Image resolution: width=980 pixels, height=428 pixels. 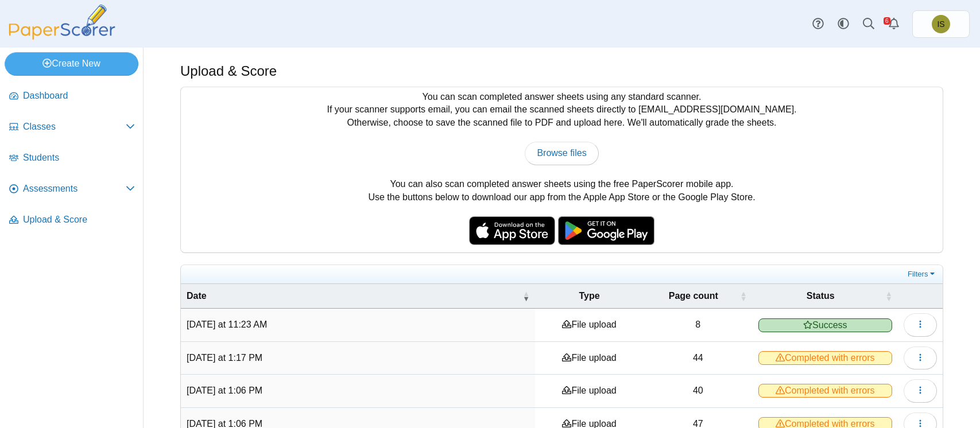 I want to click on a: Alerts, so click(x=894, y=24).